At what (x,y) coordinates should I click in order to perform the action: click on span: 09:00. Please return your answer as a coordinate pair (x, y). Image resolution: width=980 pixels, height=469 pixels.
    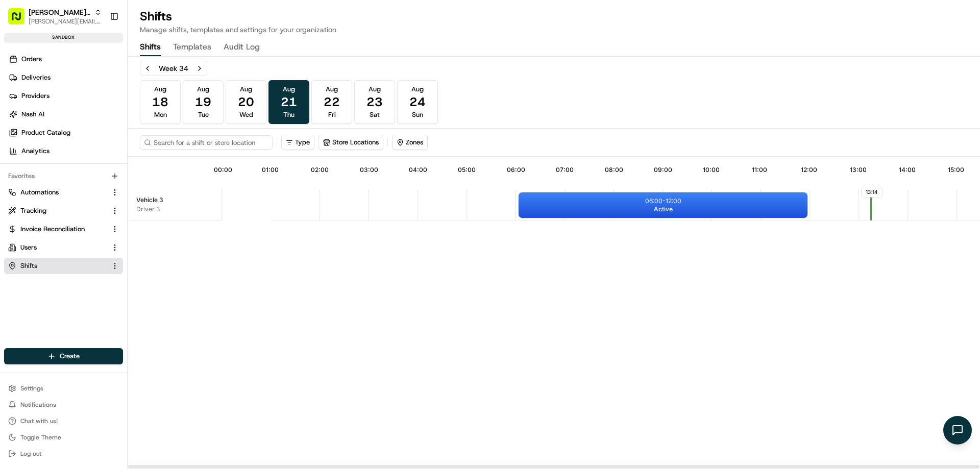
    Looking at the image, I should click on (663, 170).